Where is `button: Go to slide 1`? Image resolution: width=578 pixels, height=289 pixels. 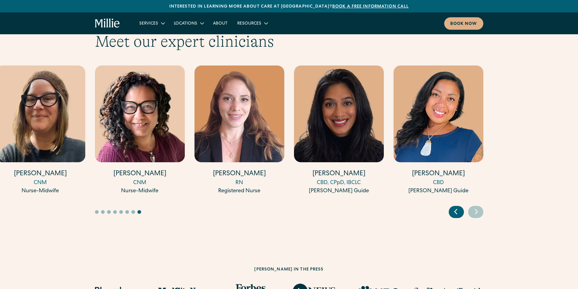
button: Go to slide 1 is located at coordinates (97, 212).